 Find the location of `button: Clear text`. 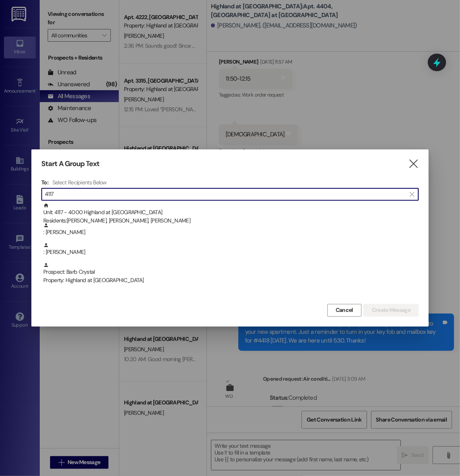

button: Clear text is located at coordinates (412, 194).